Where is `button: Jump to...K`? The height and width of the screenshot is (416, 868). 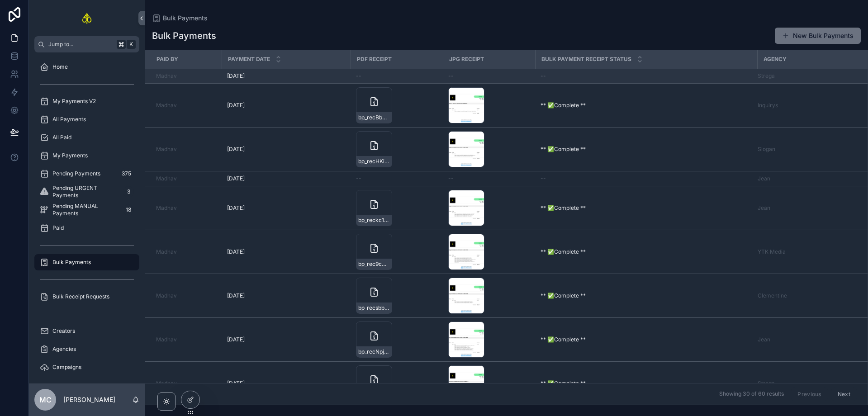 button: Jump to...K is located at coordinates (87, 44).